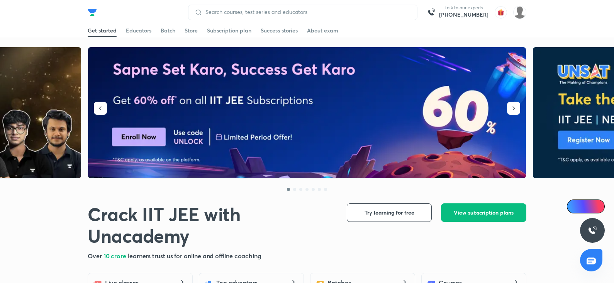  What do you see at coordinates (168, 30) in the screenshot?
I see `div: Batch` at bounding box center [168, 30].